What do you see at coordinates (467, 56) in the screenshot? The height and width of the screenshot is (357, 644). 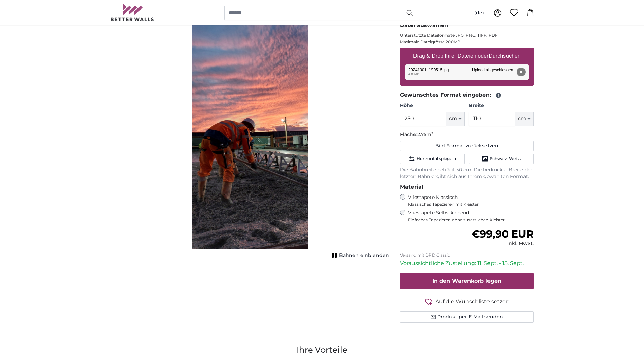 I see `label: Drag & Drop Ihrer Dateien oder` at bounding box center [467, 56].